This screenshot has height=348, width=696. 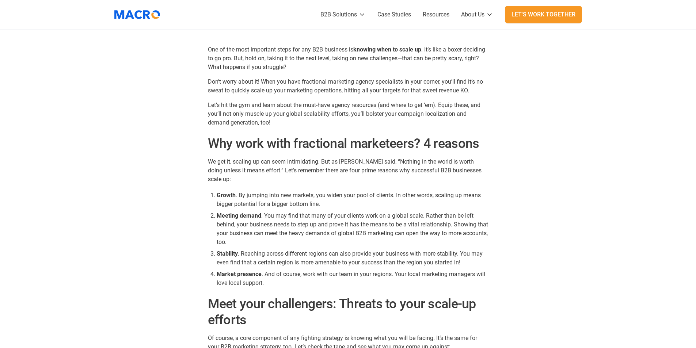 What do you see at coordinates (352, 200) in the screenshot?
I see `li: . By jumping into new markets, you widen your pool of clients. In other words, scaling up means b...` at bounding box center [352, 200].